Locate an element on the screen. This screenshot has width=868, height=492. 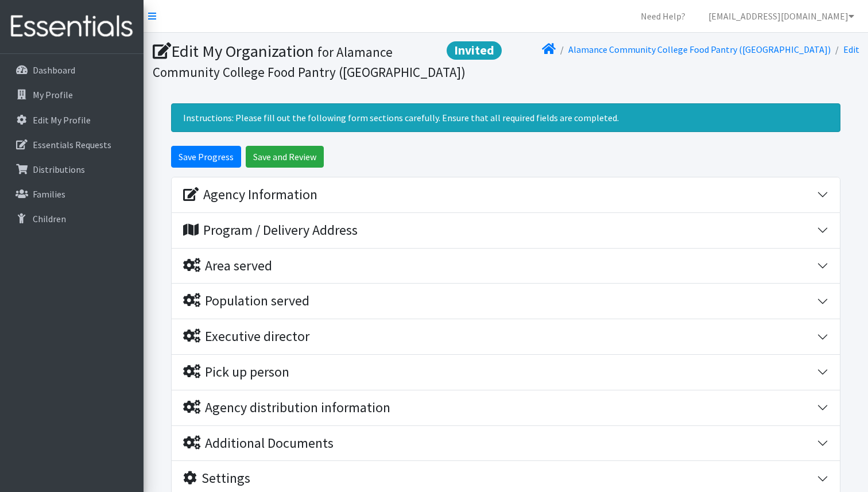
button: Executive director is located at coordinates (506, 336).